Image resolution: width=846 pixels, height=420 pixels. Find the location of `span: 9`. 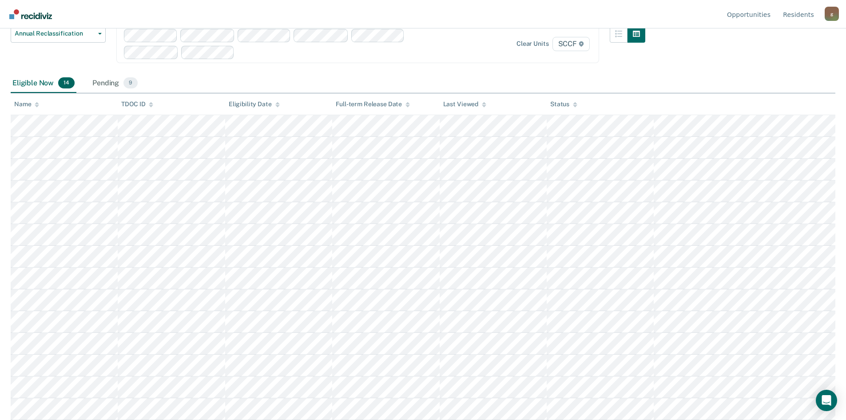

span: 9 is located at coordinates (131, 83).